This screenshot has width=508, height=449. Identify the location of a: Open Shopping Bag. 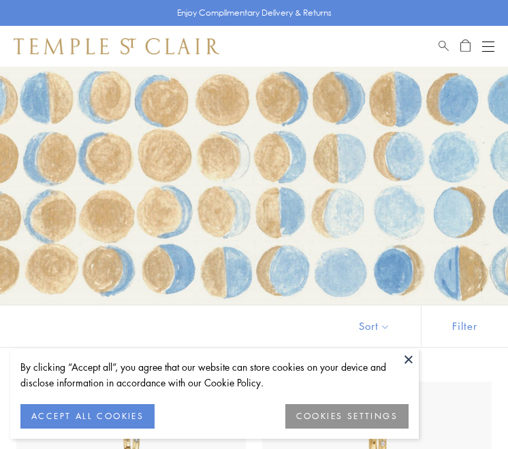
(465, 46).